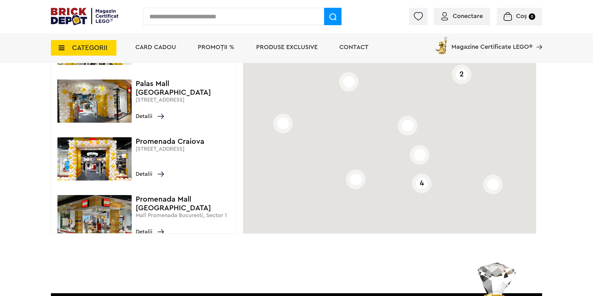  I want to click on span: Conectare, so click(468, 16).